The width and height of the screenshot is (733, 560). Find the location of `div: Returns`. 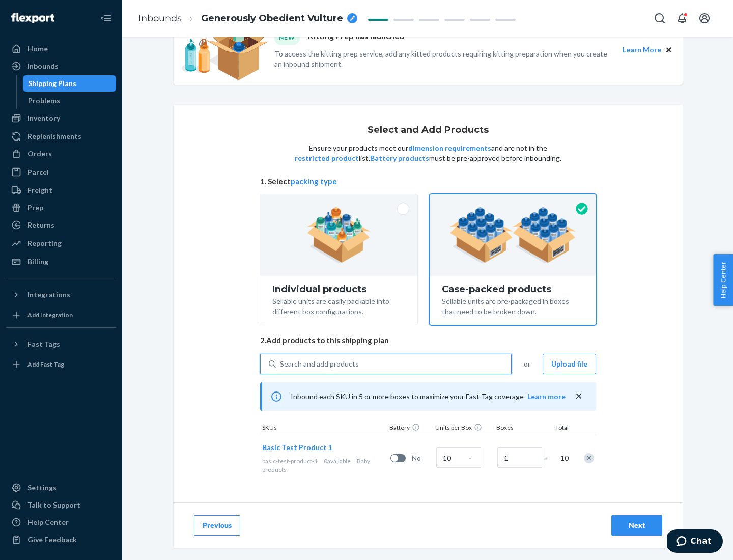

div: Returns is located at coordinates (41, 226).